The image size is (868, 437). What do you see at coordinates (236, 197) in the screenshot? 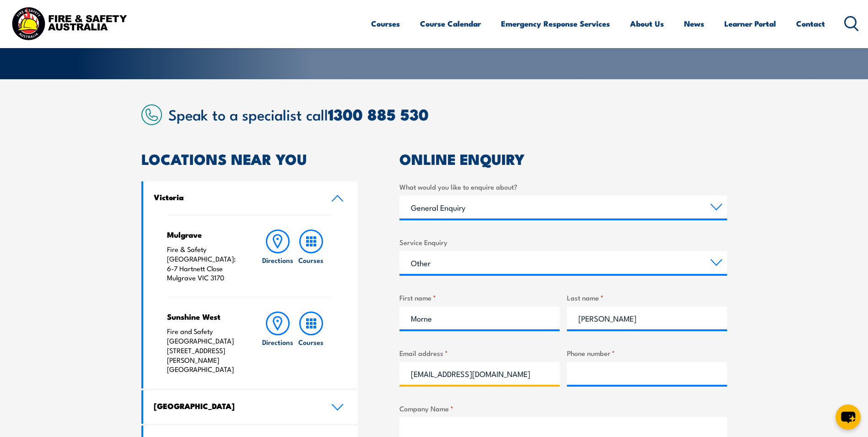
I see `h4: Victoria` at bounding box center [236, 197].